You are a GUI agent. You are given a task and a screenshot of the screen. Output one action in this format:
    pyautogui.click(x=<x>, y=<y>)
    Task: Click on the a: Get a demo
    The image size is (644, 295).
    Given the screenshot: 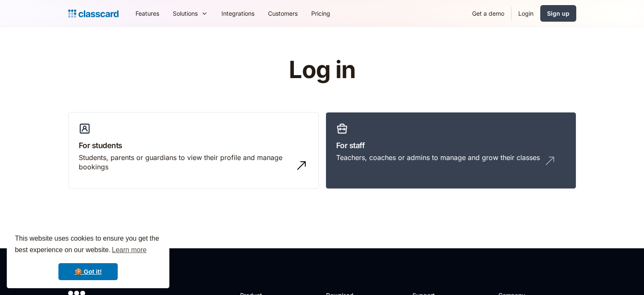 What is the action you would take?
    pyautogui.click(x=488, y=13)
    